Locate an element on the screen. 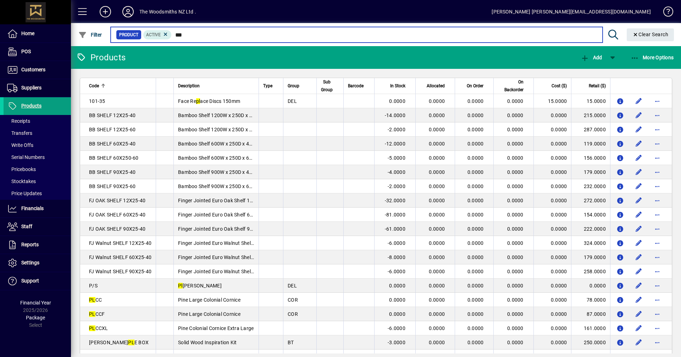 This screenshot has width=681, height=357. td: 119.0000 is located at coordinates (591, 144).